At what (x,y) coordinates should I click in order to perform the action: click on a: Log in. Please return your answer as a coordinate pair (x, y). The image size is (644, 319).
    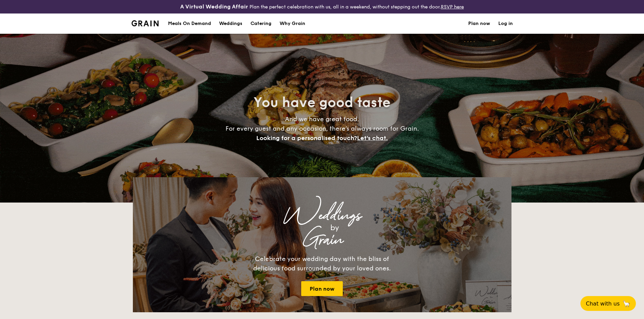
    Looking at the image, I should click on (505, 23).